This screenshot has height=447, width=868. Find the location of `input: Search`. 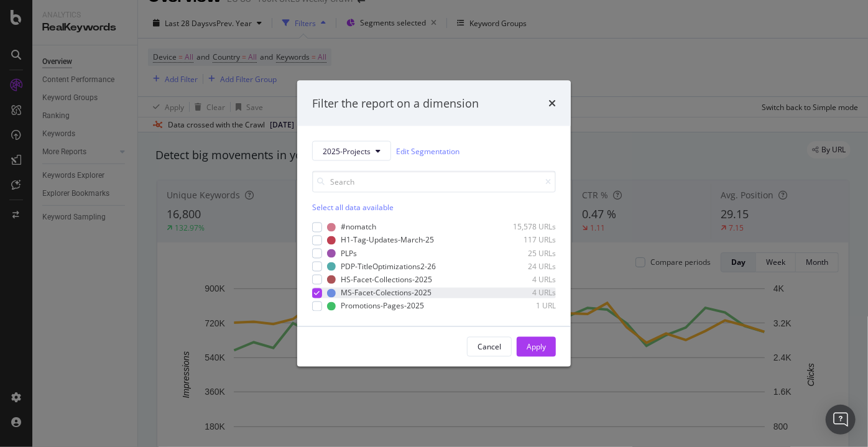

input: Search is located at coordinates (434, 182).